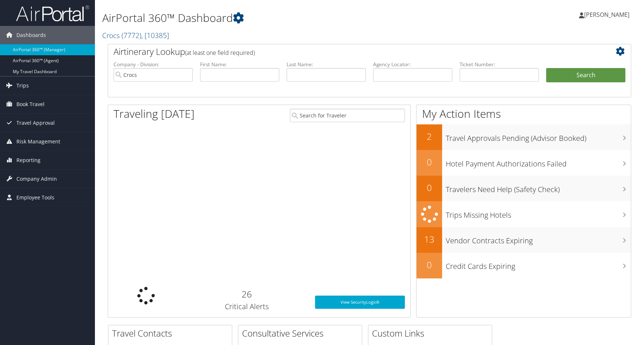 The width and height of the screenshot is (644, 345). I want to click on h2: Travel Contacts, so click(172, 333).